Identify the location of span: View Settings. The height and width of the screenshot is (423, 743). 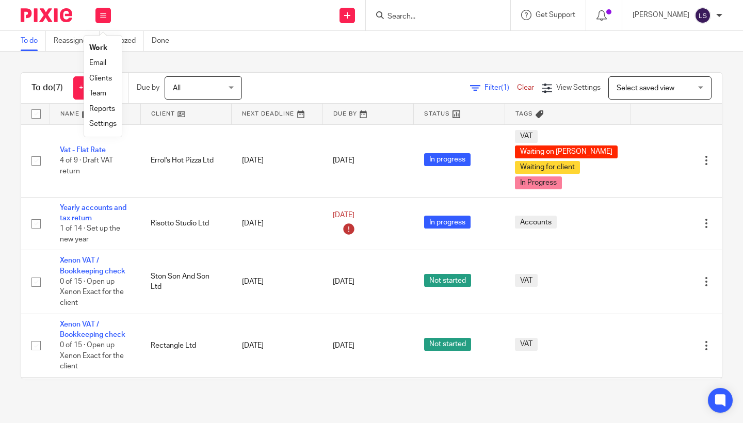
(579, 88).